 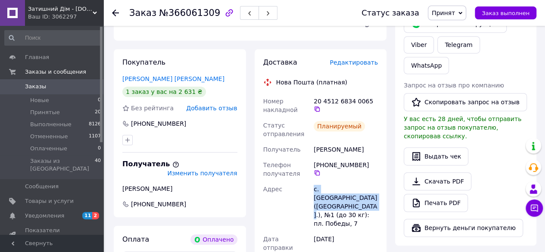 I want to click on a: WhatsApp, so click(x=426, y=66).